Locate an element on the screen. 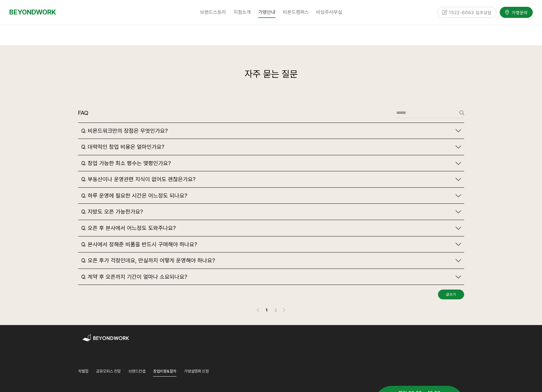 Image resolution: width=542 pixels, height=392 pixels. a: 비욘드캠퍼스 is located at coordinates (296, 12).